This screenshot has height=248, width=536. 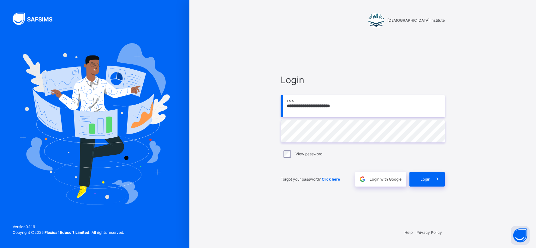 What do you see at coordinates (362, 179) in the screenshot?
I see `img: google.396cfc9801f0270233282035f929180a.svg` at bounding box center [362, 179].